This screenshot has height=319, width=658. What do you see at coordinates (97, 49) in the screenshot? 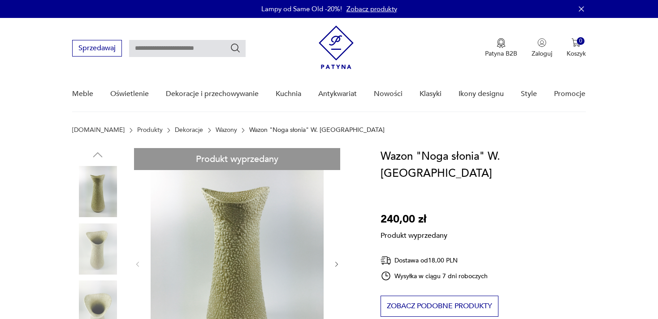
I see `a: Sprzedawaj` at bounding box center [97, 49].